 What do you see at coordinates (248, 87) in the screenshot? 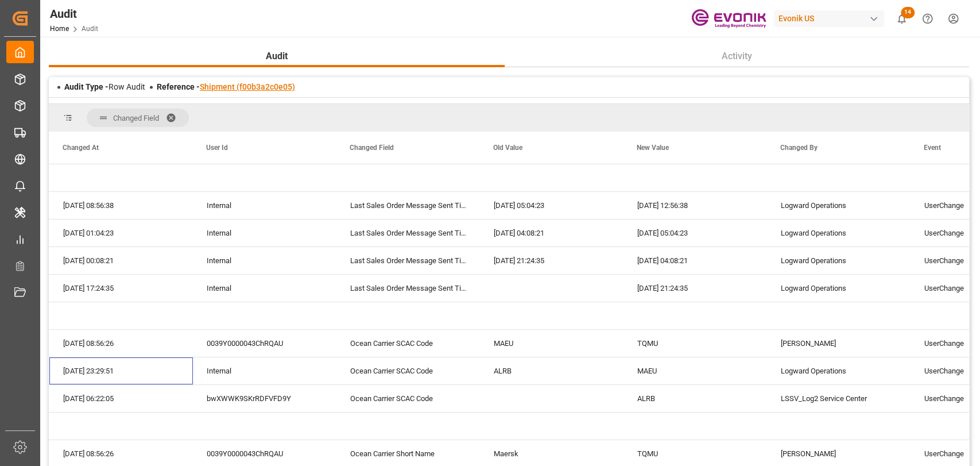
I see `a: Shipment (f00b3a2c0e05)` at bounding box center [248, 87].